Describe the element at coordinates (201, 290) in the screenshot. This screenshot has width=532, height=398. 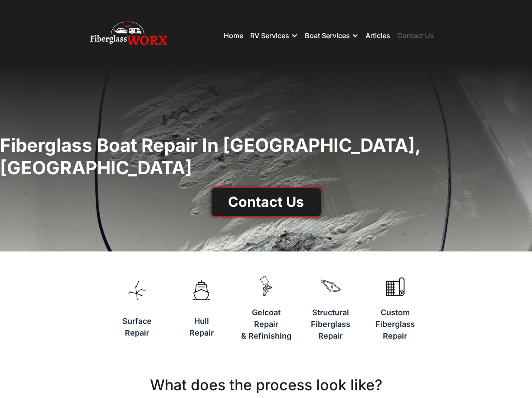
I see `img: A vector of icon of a boat sitting on water. The view is from the front of the boat.` at that location.